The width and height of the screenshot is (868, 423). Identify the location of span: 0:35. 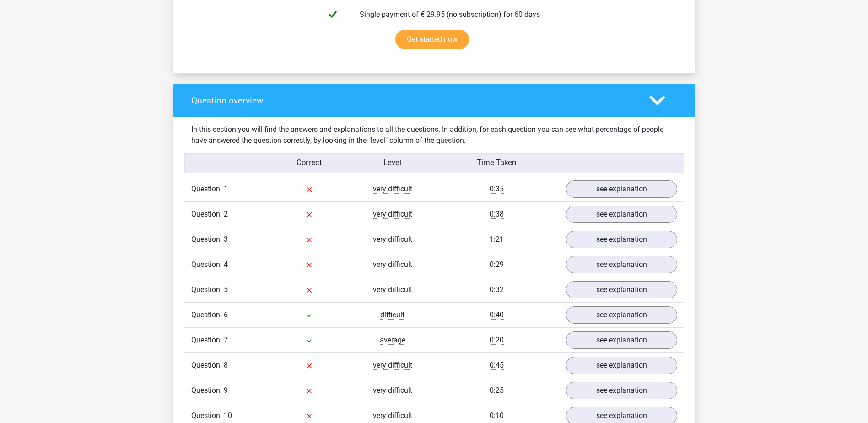
(496, 189).